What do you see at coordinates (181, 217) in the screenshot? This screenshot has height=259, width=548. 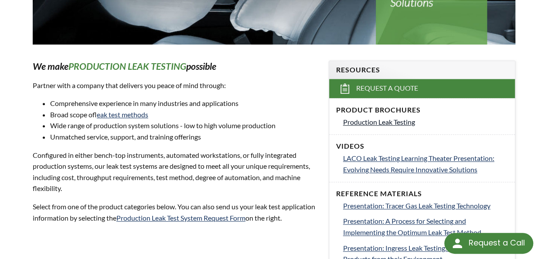 I see `a: Production Leak Test System Request Form` at bounding box center [181, 217].